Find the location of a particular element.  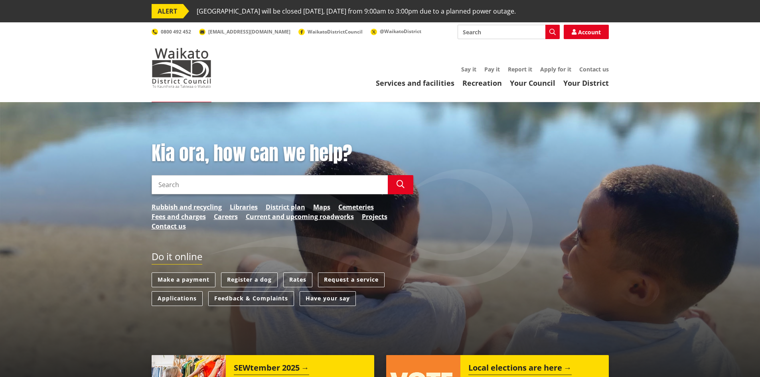

a: Register a dog is located at coordinates (249, 280).